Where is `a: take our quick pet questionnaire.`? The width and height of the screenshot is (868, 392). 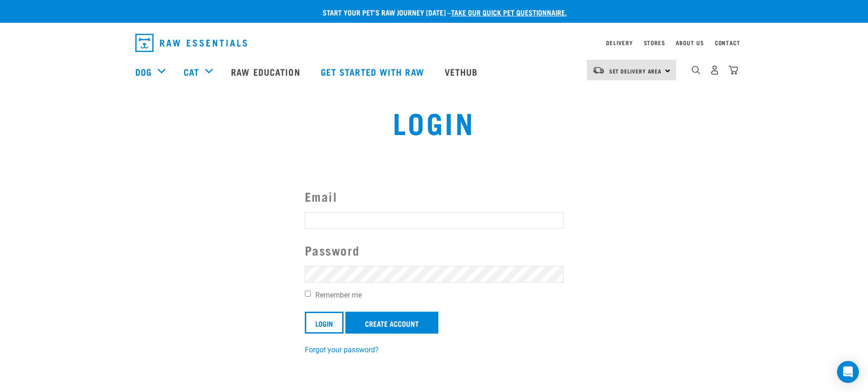 a: take our quick pet questionnaire. is located at coordinates (509, 12).